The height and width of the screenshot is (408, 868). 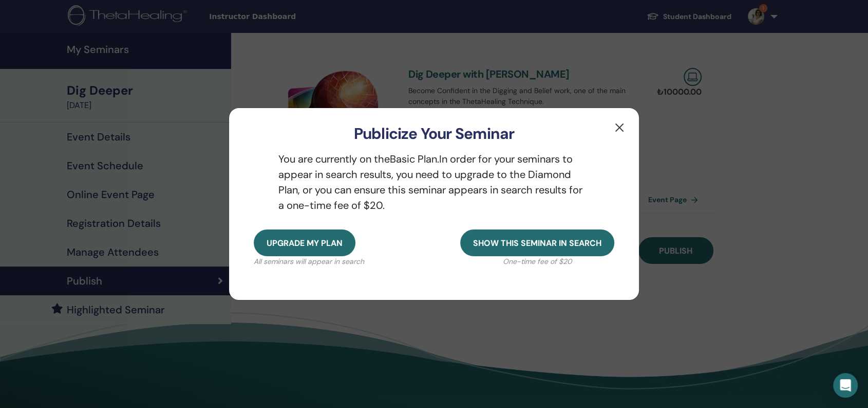 What do you see at coordinates (434, 182) in the screenshot?
I see `p: You are currently on the Basic Plan. In order for your seminars to appear in search results, you ...` at bounding box center [434, 182].